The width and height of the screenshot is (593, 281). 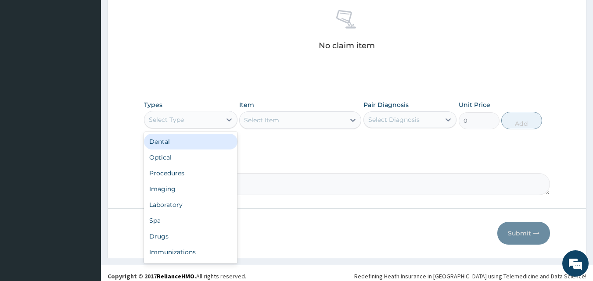 I want to click on p: No claim item, so click(x=347, y=46).